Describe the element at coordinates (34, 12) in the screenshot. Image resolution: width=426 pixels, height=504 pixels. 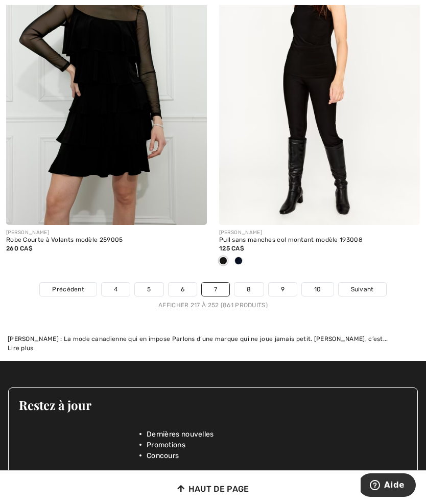
I see `span: Aide` at that location.